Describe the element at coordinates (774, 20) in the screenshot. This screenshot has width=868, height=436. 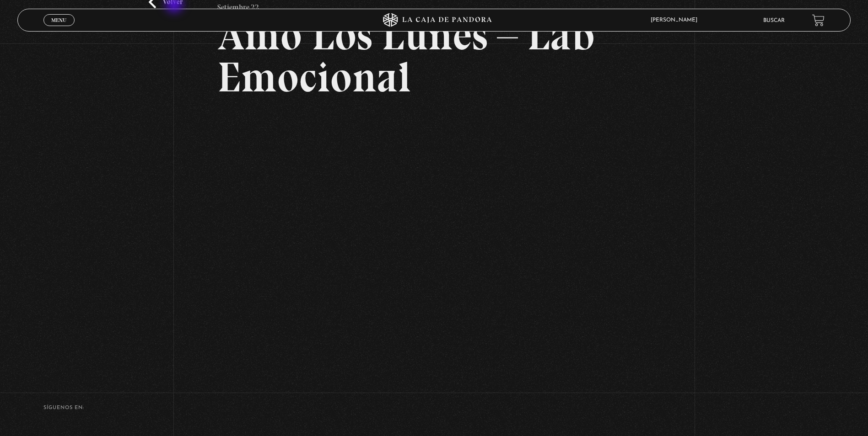
I see `a: Buscar` at that location.